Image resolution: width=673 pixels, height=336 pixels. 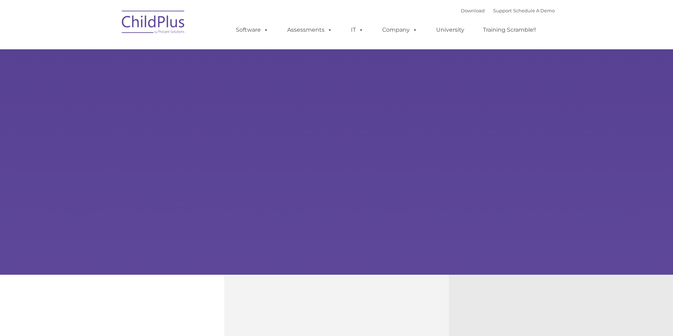 I want to click on img: ChildPlus by Procare Solutions, so click(x=154, y=23).